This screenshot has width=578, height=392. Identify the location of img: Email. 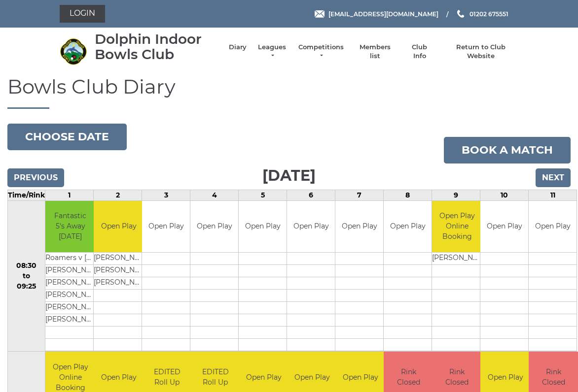
(319, 14).